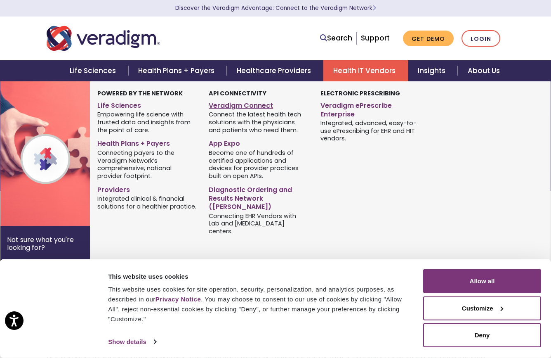 This screenshot has width=551, height=358. What do you see at coordinates (140, 93) in the screenshot?
I see `strong: Powered by the Network` at bounding box center [140, 93].